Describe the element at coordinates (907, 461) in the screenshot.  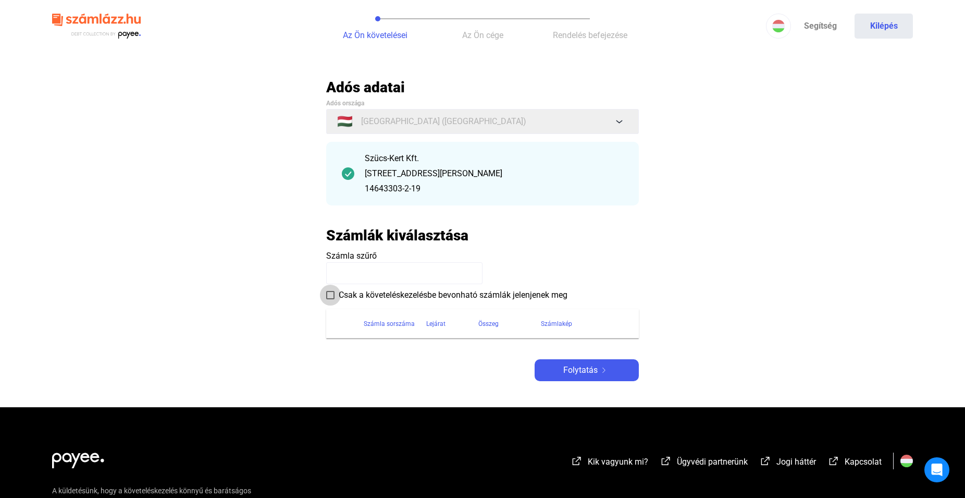
I see `img: HU.svg` at that location.